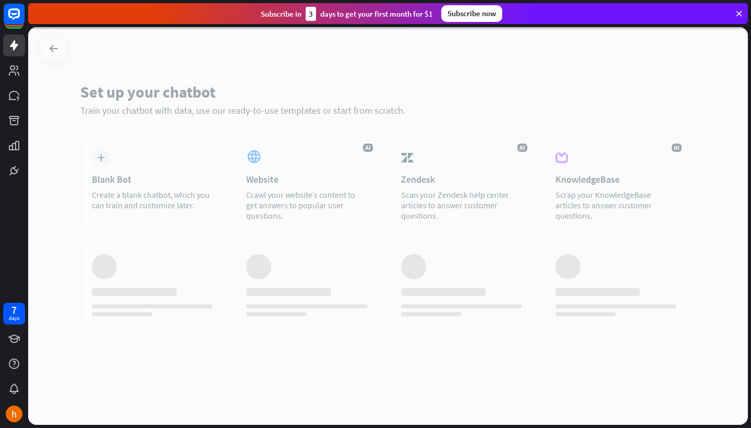 The image size is (751, 428). Describe the element at coordinates (311, 14) in the screenshot. I see `div: 3` at that location.